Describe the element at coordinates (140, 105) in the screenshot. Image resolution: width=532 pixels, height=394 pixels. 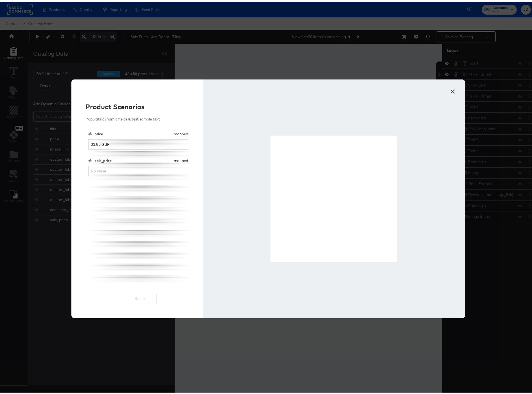
I see `div: Product Scenarios` at that location.